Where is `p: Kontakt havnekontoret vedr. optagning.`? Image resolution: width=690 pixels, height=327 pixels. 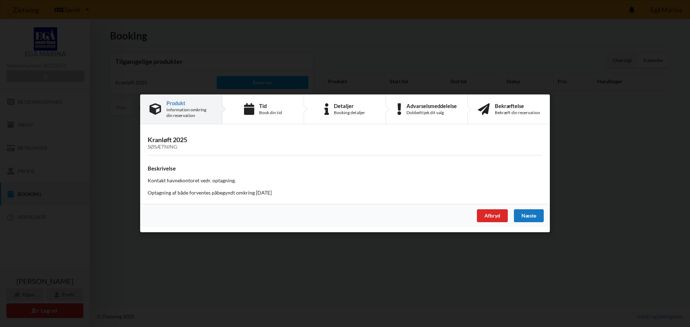
p: Kontakt havnekontoret vedr. optagning. is located at coordinates (345, 181).